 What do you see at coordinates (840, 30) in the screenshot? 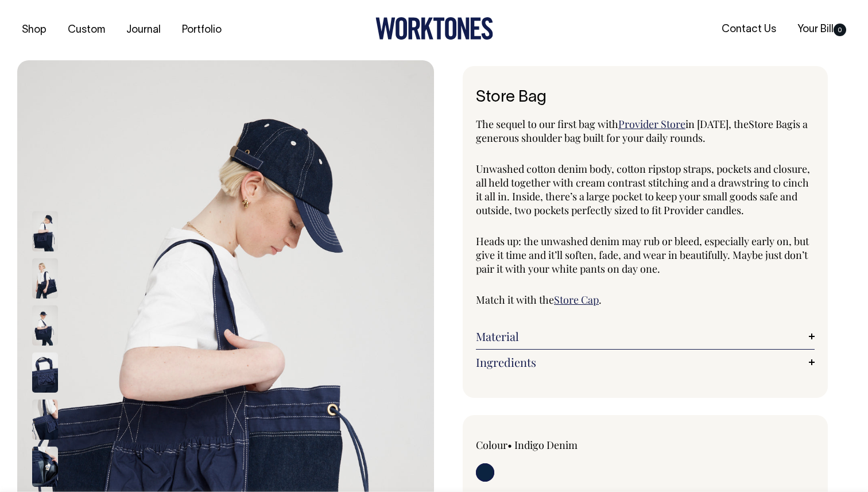
I see `span: 0` at bounding box center [840, 30].